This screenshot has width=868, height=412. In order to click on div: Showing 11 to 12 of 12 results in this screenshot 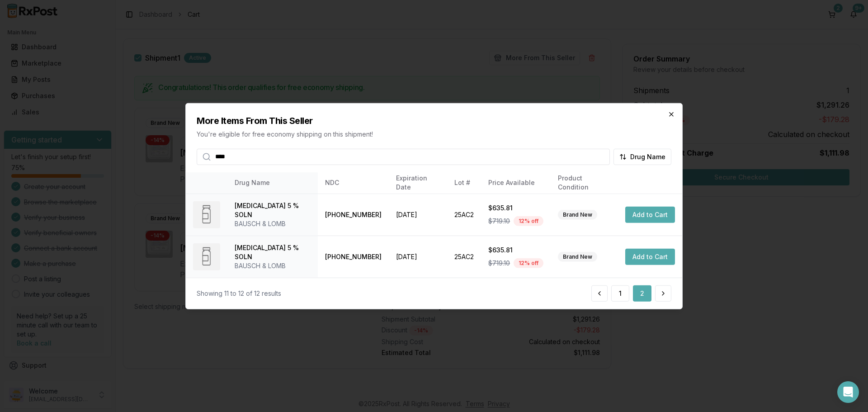, I will do `click(239, 293)`.